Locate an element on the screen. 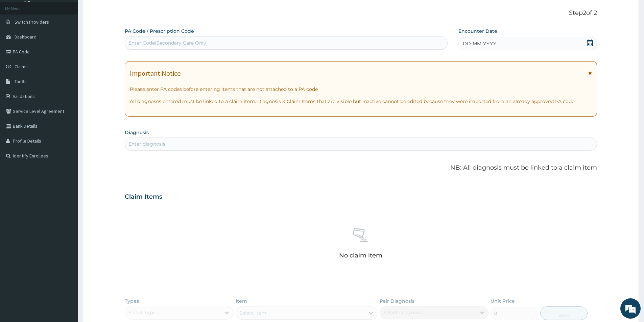 The height and width of the screenshot is (322, 644). p: No claim item is located at coordinates (361, 255).